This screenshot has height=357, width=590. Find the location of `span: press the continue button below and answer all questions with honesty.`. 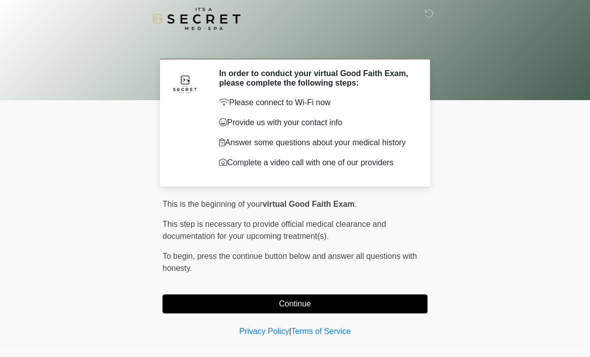

span: press the continue button below and answer all questions with honesty. is located at coordinates (290, 262).